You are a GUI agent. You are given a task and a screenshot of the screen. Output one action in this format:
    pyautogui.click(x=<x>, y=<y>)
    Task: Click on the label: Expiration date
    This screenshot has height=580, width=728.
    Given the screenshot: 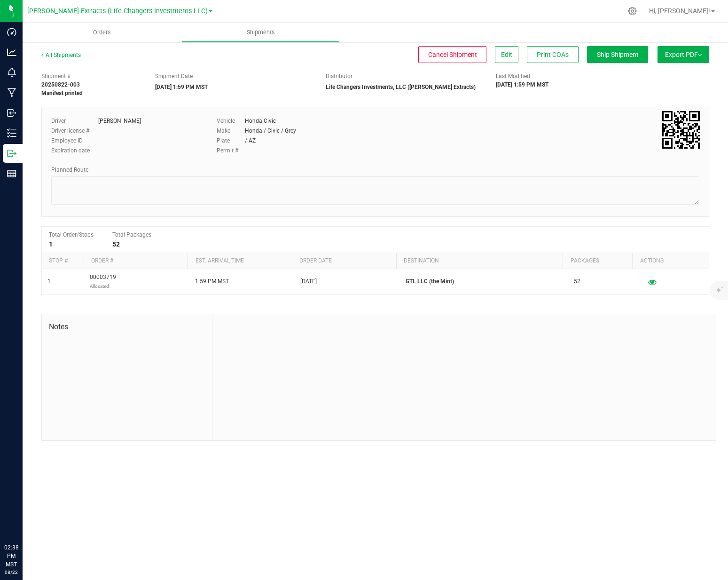 What is the action you would take?
    pyautogui.click(x=75, y=150)
    